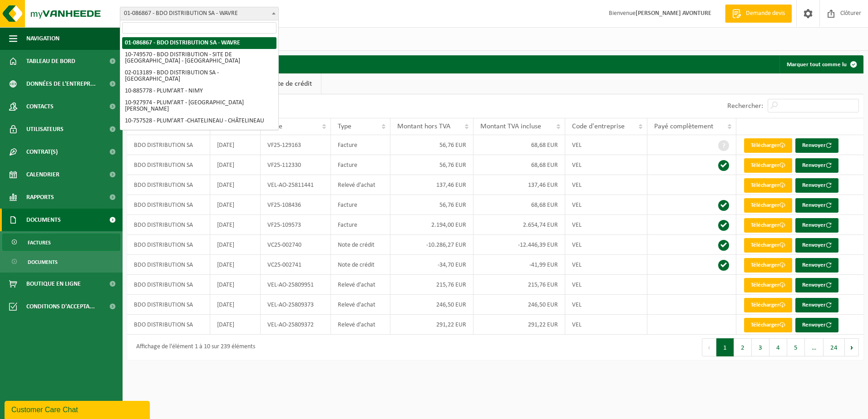 Image resolution: width=868 pixels, height=419 pixels. What do you see at coordinates (851, 348) in the screenshot?
I see `button: Next` at bounding box center [851, 348].